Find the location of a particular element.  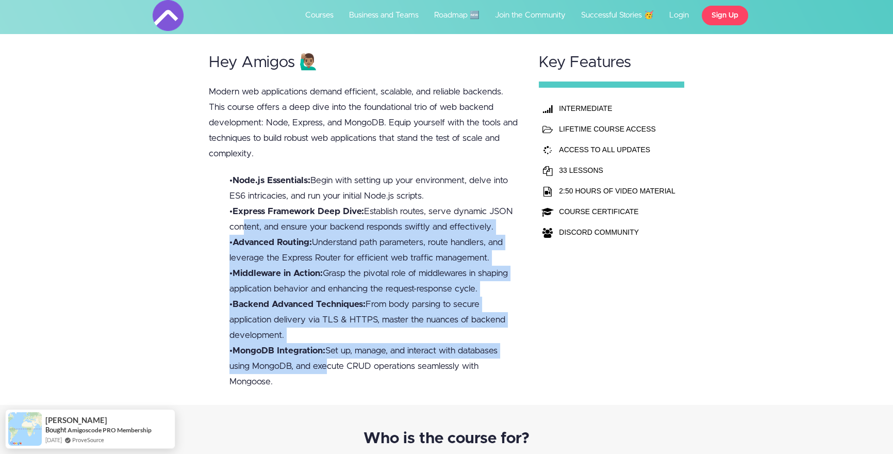

a: Amigoscode PRO Membership is located at coordinates (109, 430).